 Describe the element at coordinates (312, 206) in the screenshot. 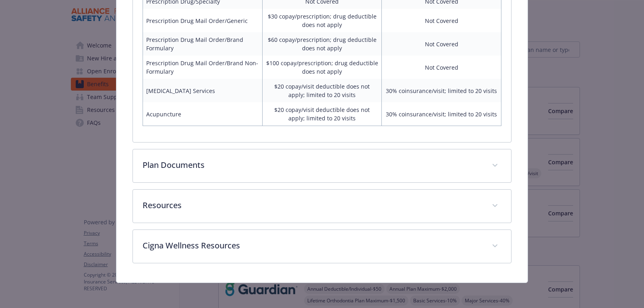

I see `p: Resources` at that location.